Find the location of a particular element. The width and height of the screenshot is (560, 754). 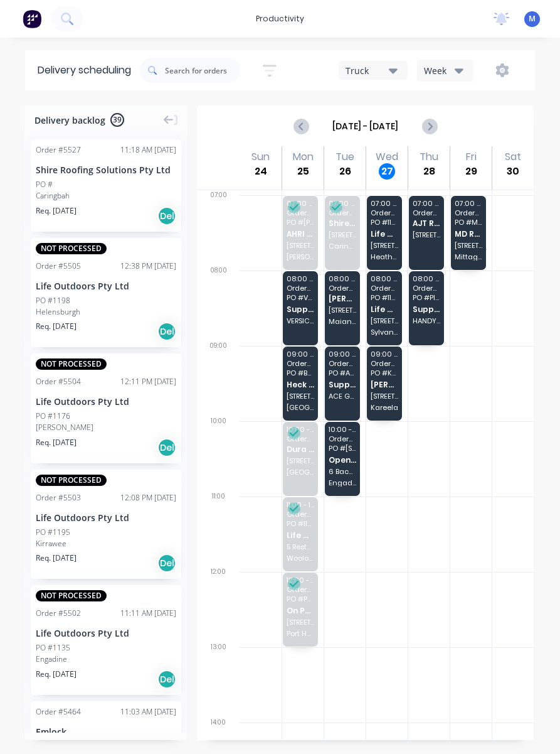

div: PO #1135 is located at coordinates (53, 648).